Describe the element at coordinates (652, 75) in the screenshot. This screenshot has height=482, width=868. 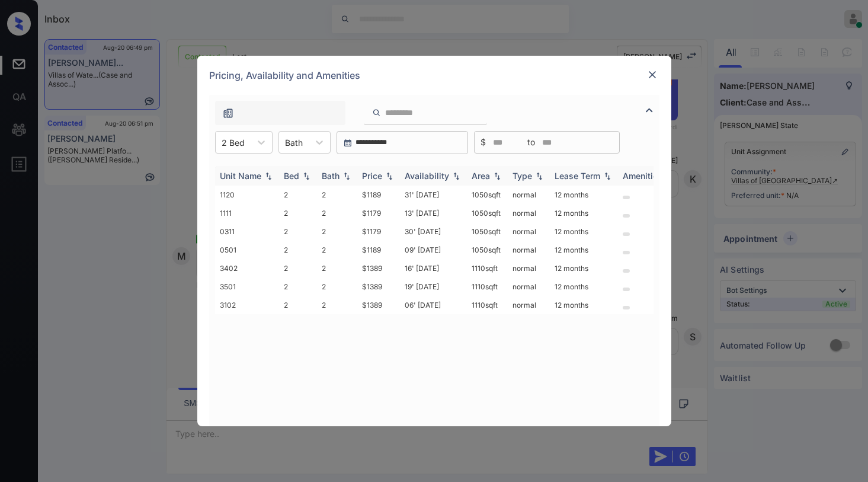
I see `img: close` at that location.